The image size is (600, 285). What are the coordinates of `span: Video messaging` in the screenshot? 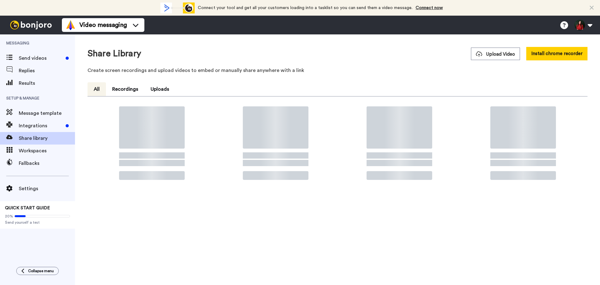 It's located at (103, 25).